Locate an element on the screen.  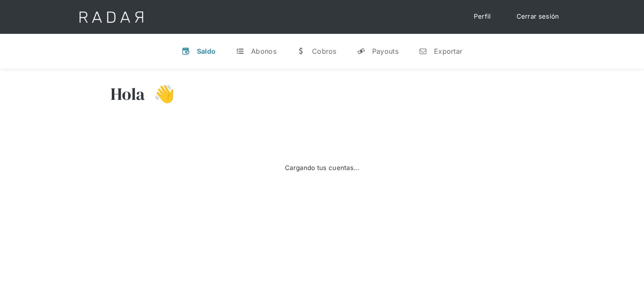
div: y is located at coordinates (361, 51).